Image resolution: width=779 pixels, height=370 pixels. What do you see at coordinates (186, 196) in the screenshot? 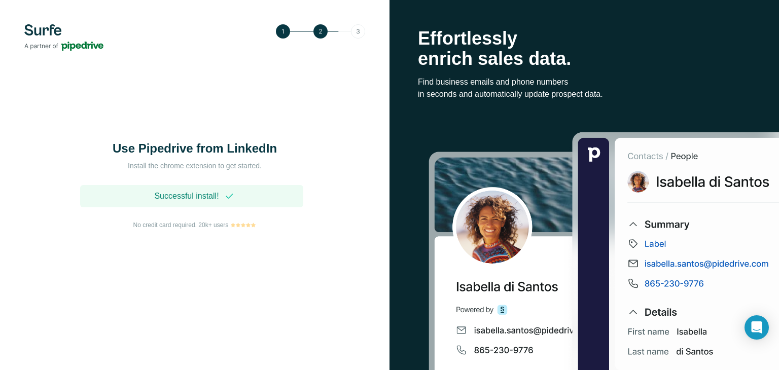
I see `span: Successful install!` at bounding box center [186, 196].